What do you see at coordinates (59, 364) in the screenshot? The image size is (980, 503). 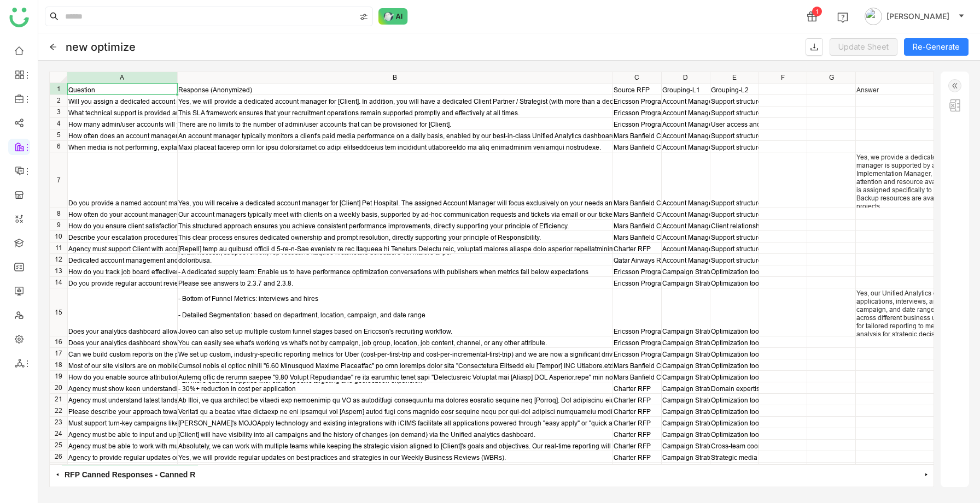 I see `div: 18` at bounding box center [59, 364].